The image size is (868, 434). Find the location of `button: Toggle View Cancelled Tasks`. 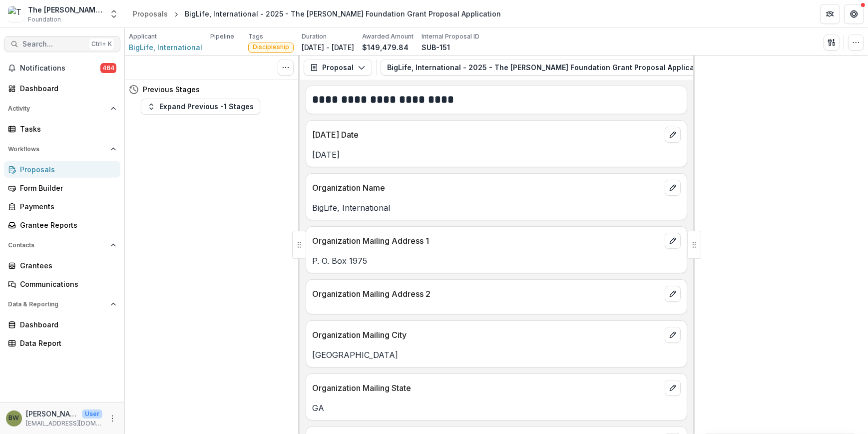

button: Toggle View Cancelled Tasks is located at coordinates (286, 68).